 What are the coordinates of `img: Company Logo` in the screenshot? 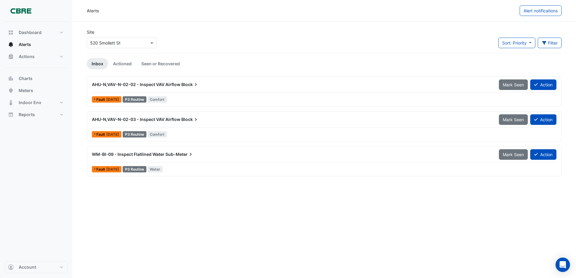 It's located at (21, 11).